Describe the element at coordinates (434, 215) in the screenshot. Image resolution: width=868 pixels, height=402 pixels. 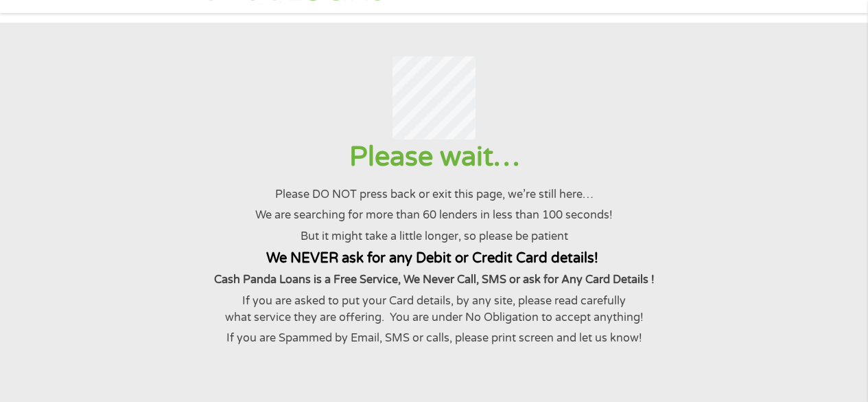
I see `p: We are searching for more than 60 lenders in less than 100 seconds!` at that location.